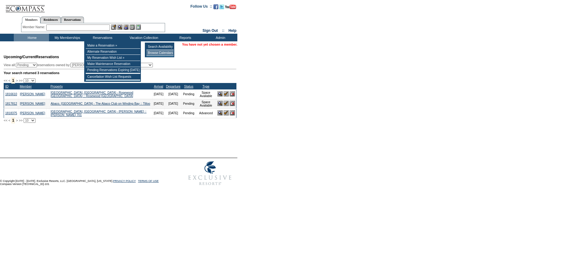 The image size is (588, 279). What do you see at coordinates (210, 31) in the screenshot?
I see `a: Sign Out` at bounding box center [210, 31].